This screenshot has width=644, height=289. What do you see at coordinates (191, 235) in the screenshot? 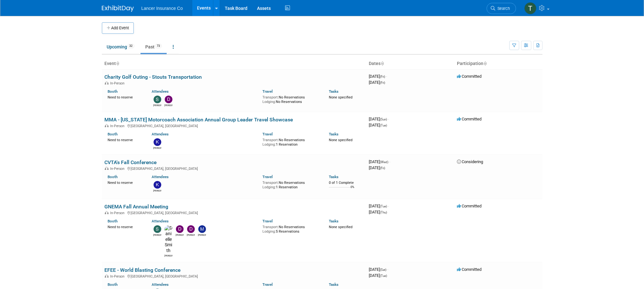
I see `div: Dana Turilli` at bounding box center [191, 235].